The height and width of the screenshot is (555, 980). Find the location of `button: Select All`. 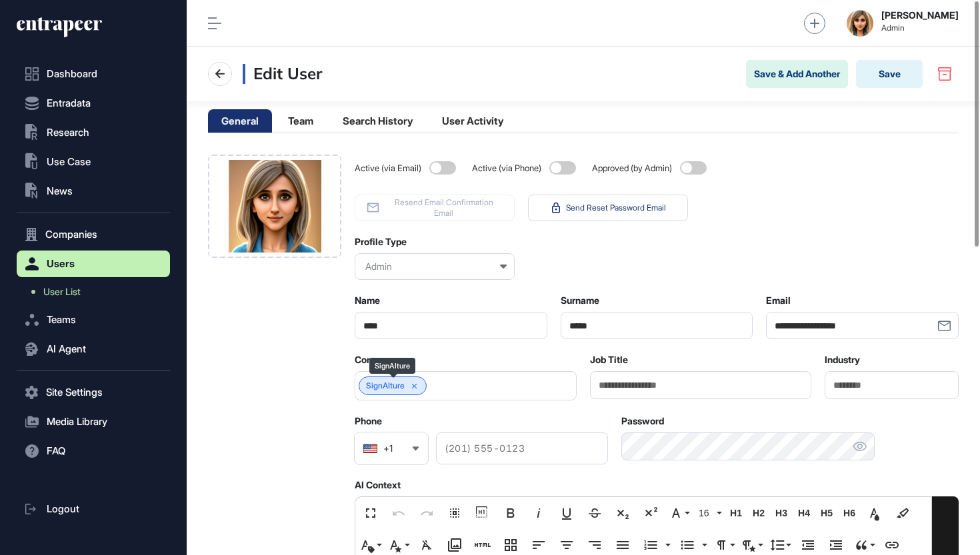

button: Select All is located at coordinates (455, 514).